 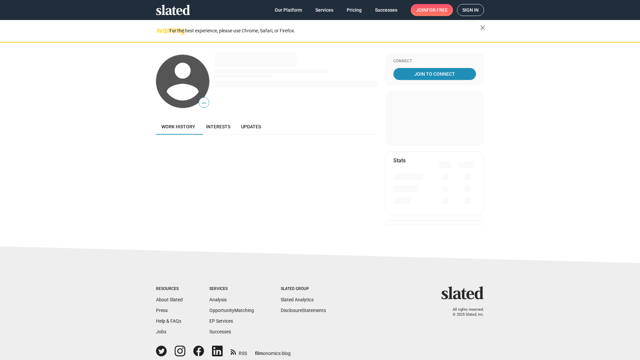 What do you see at coordinates (432, 10) in the screenshot?
I see `span: Join` at bounding box center [432, 10].